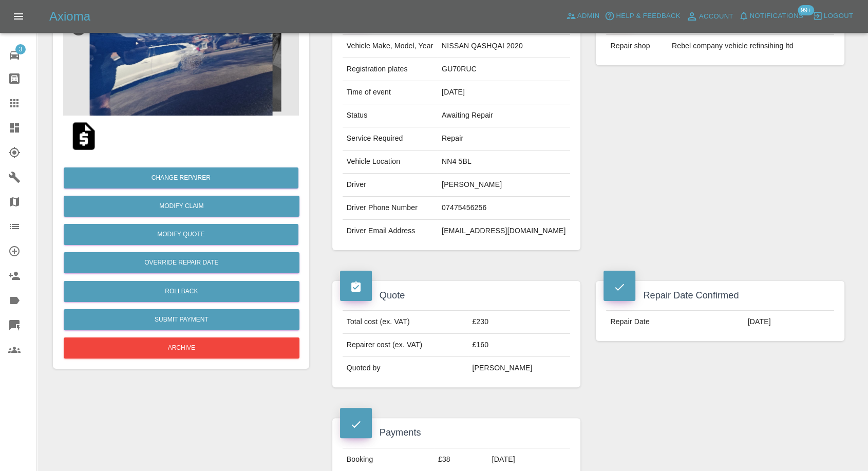 This screenshot has height=471, width=868. What do you see at coordinates (806, 10) in the screenshot?
I see `span: 99+` at bounding box center [806, 10].